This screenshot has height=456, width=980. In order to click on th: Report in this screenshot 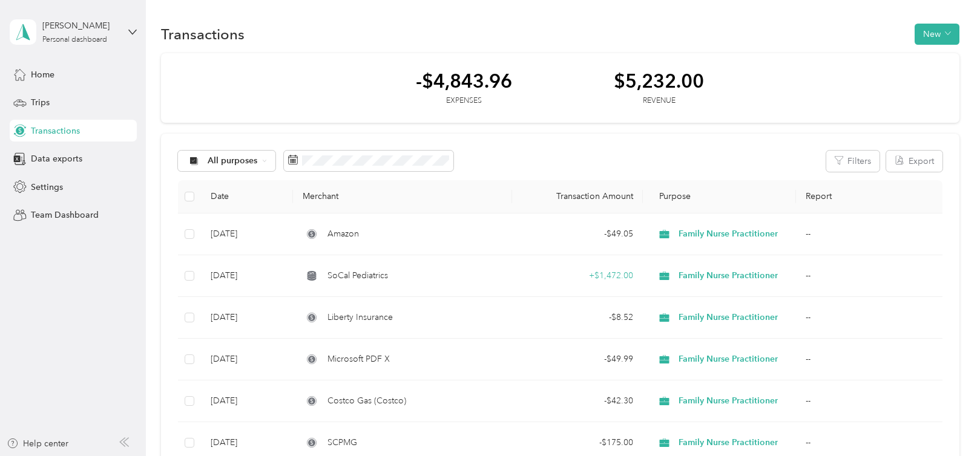, I will do `click(868, 197)`.